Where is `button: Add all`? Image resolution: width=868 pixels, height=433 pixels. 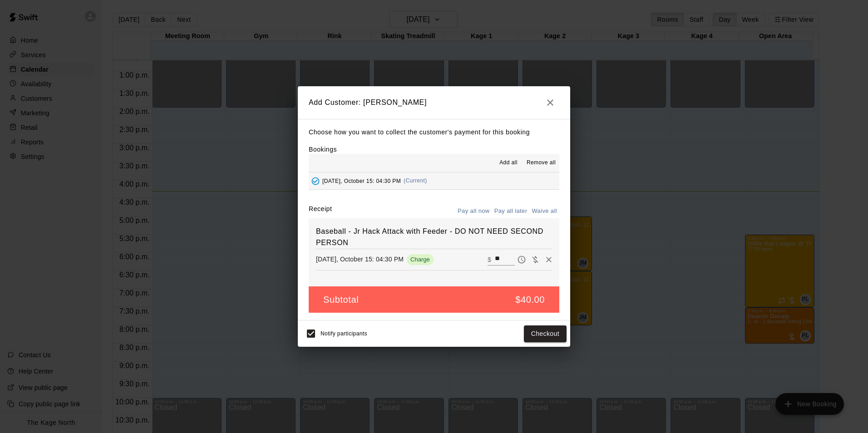
button: Add all is located at coordinates (508, 163).